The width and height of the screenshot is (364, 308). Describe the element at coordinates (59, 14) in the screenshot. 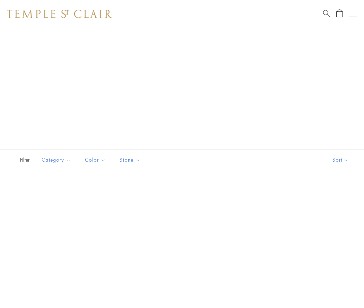

I see `img: Temple St. Clair` at that location.